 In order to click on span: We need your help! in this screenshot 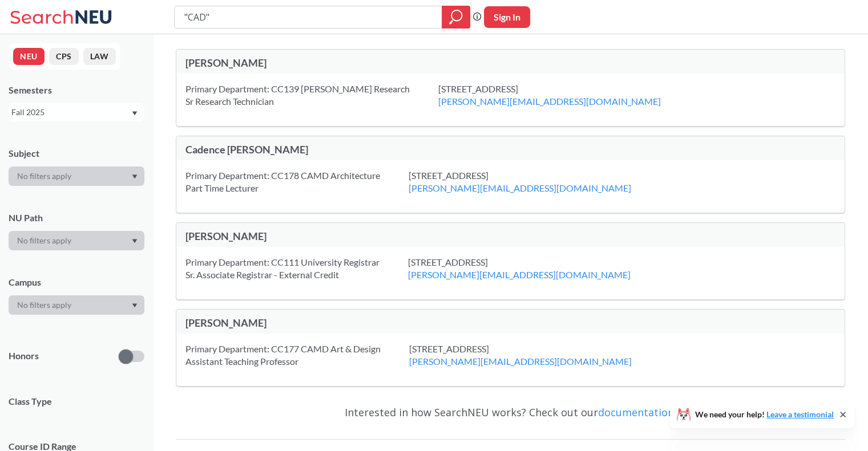, I will do `click(764, 414)`.